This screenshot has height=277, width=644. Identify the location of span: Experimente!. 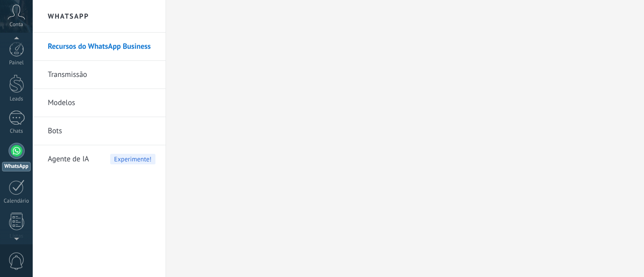
(133, 159).